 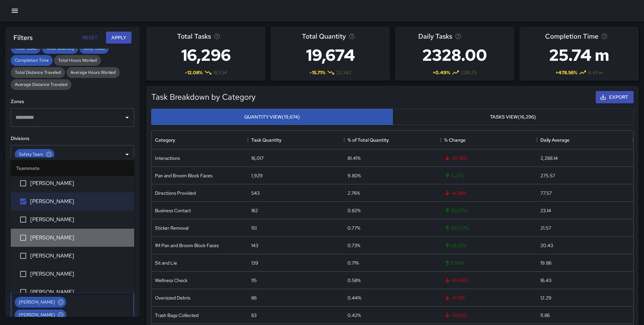 What do you see at coordinates (183, 175) in the screenshot?
I see `div: Pan and Broom Block Faces` at bounding box center [183, 175].